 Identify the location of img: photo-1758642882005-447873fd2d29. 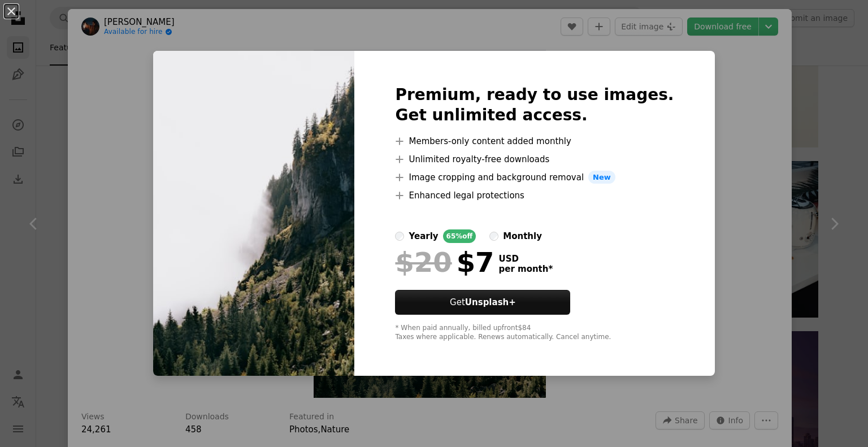
(254, 213).